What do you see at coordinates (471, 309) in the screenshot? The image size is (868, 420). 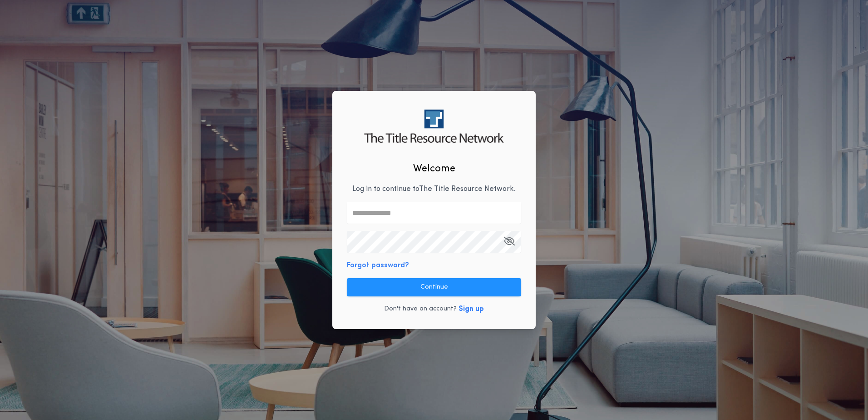 I see `button: Sign up` at bounding box center [471, 309].